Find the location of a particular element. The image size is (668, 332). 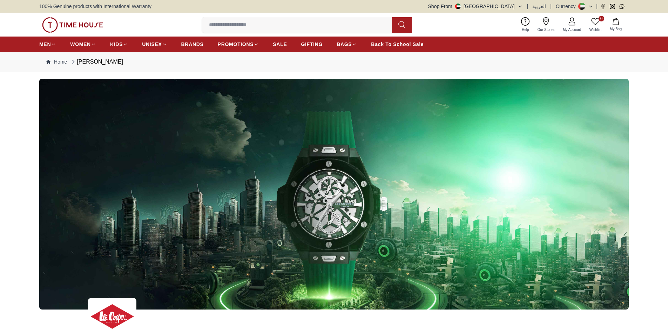

span: 0 is located at coordinates (602, 19).